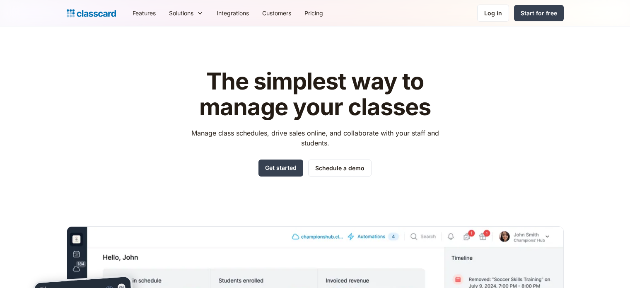  I want to click on p: Manage class schedules, drive sales online, and collaborate with your staff and students., so click(315, 138).